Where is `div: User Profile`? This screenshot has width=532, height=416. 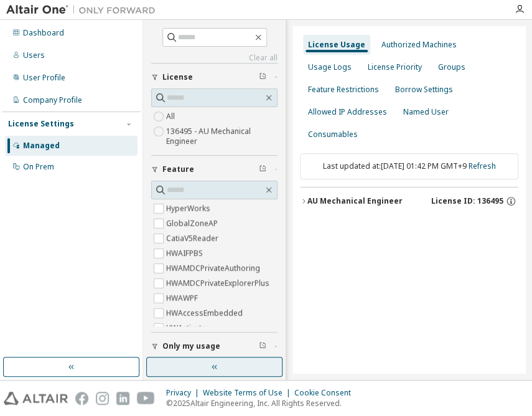 div: User Profile is located at coordinates (45, 78).